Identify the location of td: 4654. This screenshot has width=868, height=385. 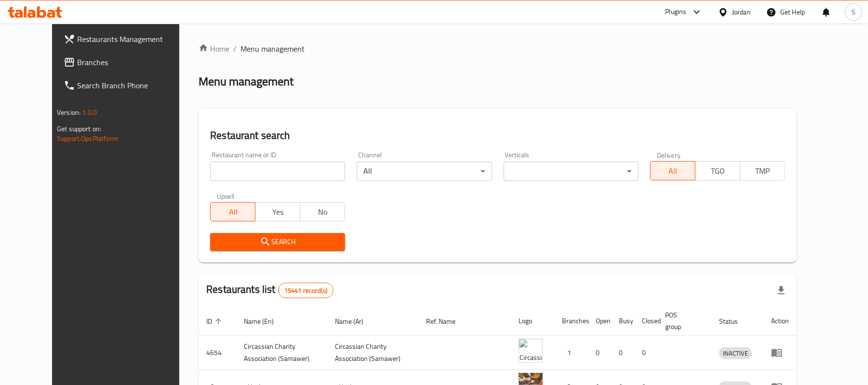
(217, 352).